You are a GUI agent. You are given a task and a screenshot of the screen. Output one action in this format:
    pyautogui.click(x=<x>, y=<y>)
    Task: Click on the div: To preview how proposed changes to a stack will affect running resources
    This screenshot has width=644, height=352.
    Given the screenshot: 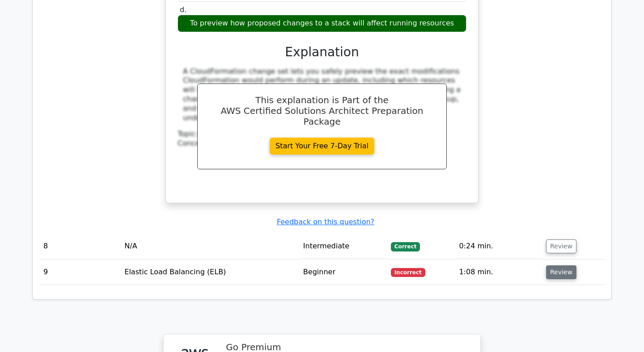 What is the action you would take?
    pyautogui.click(x=322, y=23)
    